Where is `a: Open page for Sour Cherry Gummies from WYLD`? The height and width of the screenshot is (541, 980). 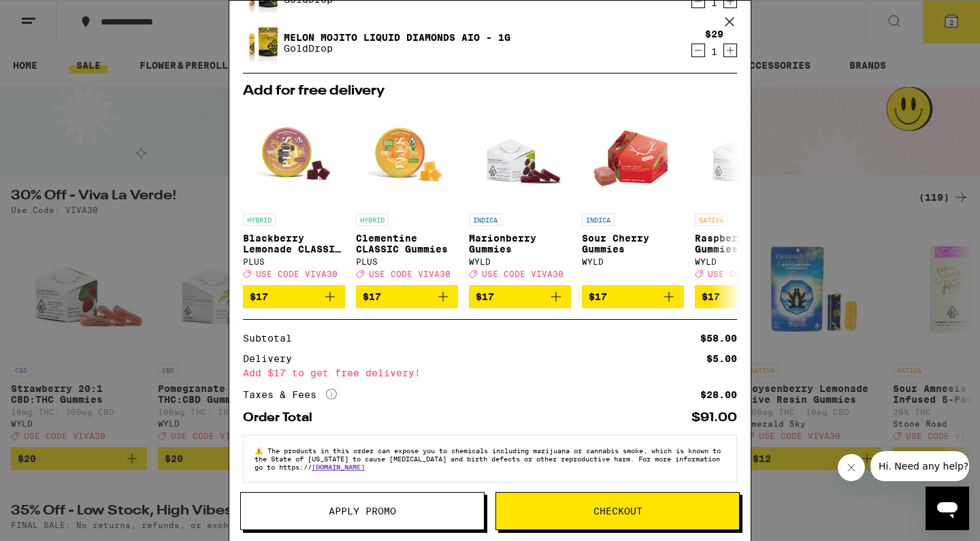 a: Open page for Sour Cherry Gummies from WYLD is located at coordinates (633, 195).